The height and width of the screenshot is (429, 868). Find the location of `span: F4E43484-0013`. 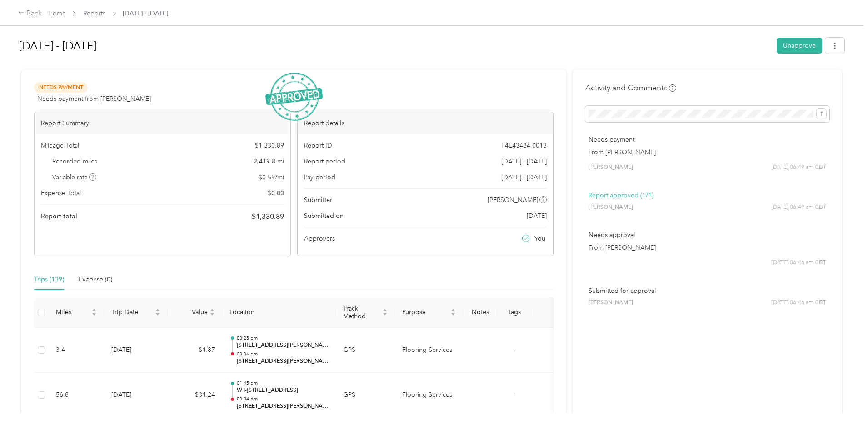

span: F4E43484-0013 is located at coordinates (524, 145).